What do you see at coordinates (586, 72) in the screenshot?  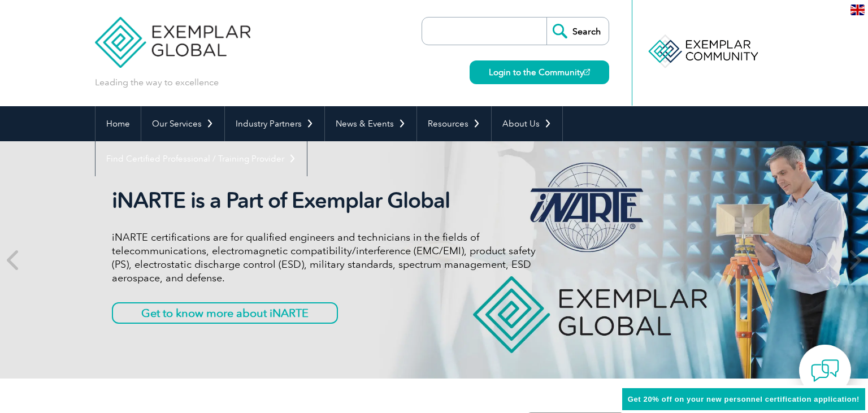 I see `img: open_square.png` at bounding box center [586, 72].